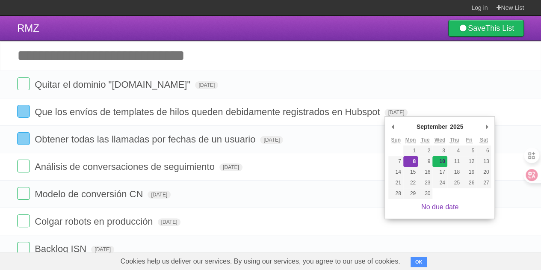 Image resolution: width=541 pixels, height=270 pixels. Describe the element at coordinates (439, 206) in the screenshot. I see `a: No due date` at that location.